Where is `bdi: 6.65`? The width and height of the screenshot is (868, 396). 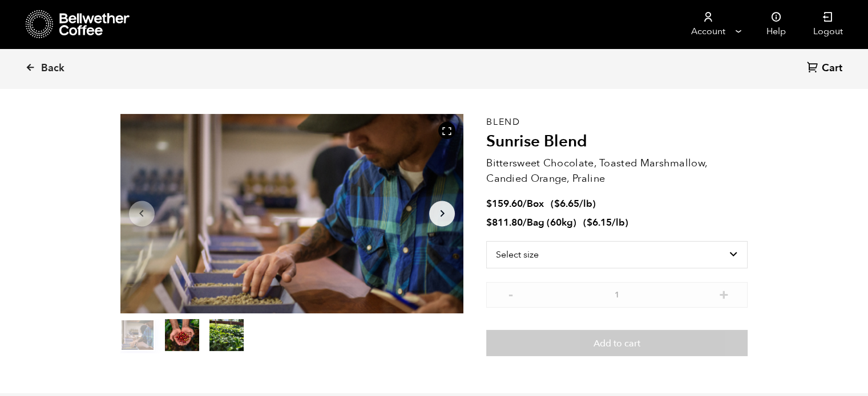 bdi: 6.65 is located at coordinates (567, 204).